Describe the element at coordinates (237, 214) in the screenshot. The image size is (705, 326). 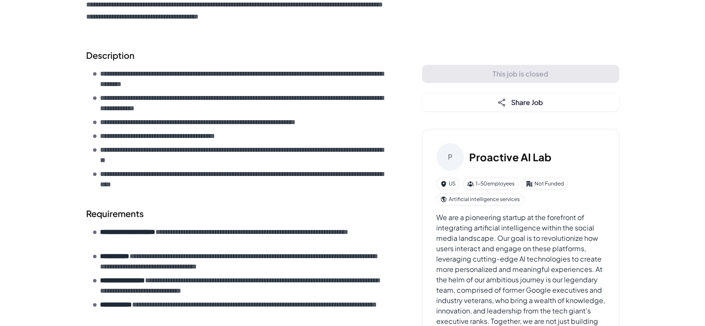
I see `h2: Requirements` at that location.